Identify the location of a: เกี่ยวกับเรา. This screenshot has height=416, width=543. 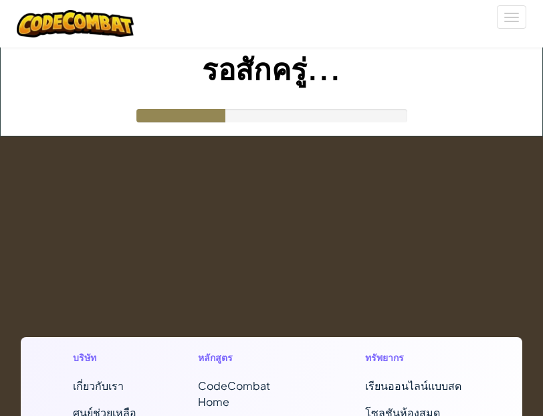
(98, 385).